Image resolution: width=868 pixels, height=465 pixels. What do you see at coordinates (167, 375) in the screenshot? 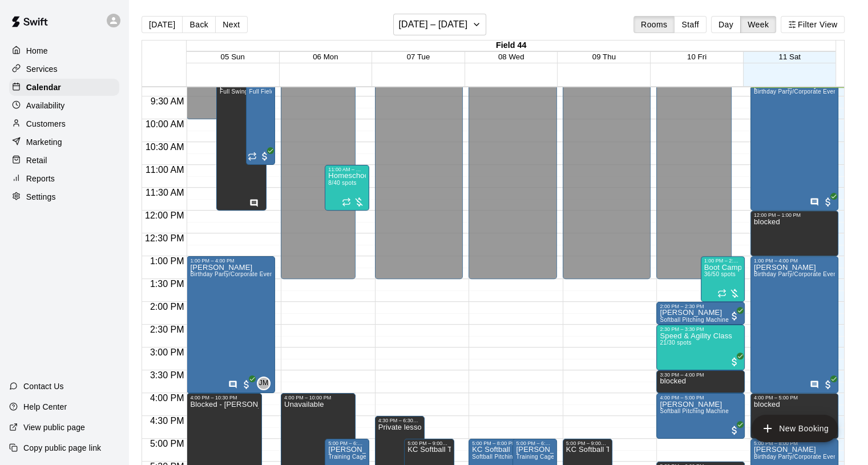
I see `span: 3:30 PM` at bounding box center [167, 375].